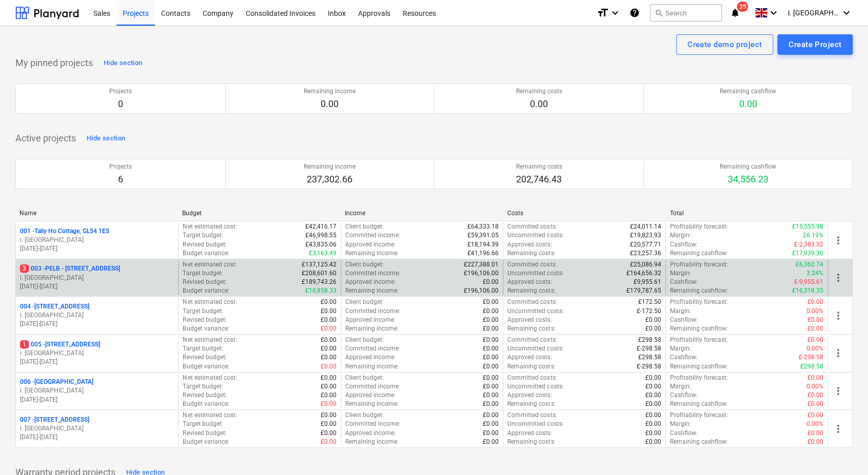  Describe the element at coordinates (649, 302) in the screenshot. I see `p: £172.50` at that location.